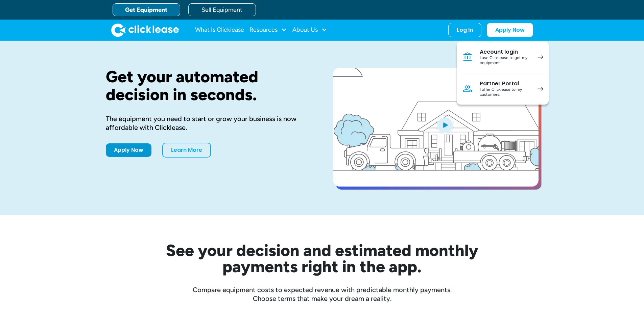  What do you see at coordinates (464, 30) in the screenshot?
I see `div: Log In` at bounding box center [464, 30].